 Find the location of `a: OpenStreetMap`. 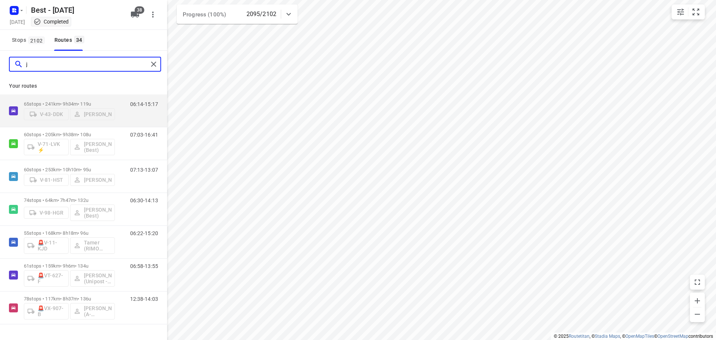

a: OpenStreetMap is located at coordinates (673, 336).